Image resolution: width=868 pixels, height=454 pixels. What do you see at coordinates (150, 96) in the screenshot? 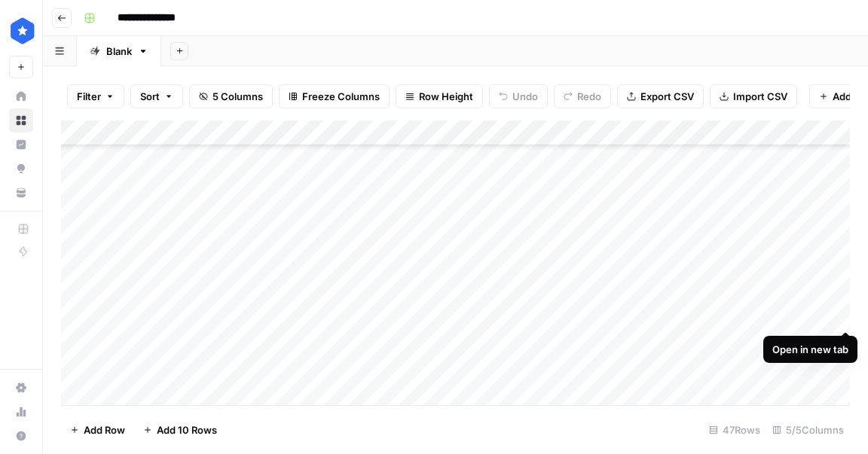
I see `span: Sort` at bounding box center [150, 96].